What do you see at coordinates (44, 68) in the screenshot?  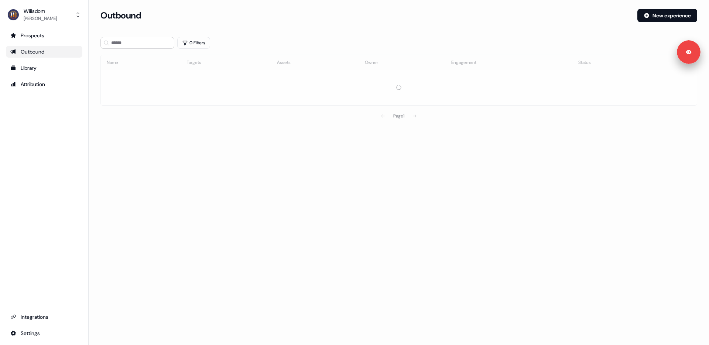 I see `div: Library` at bounding box center [44, 68].